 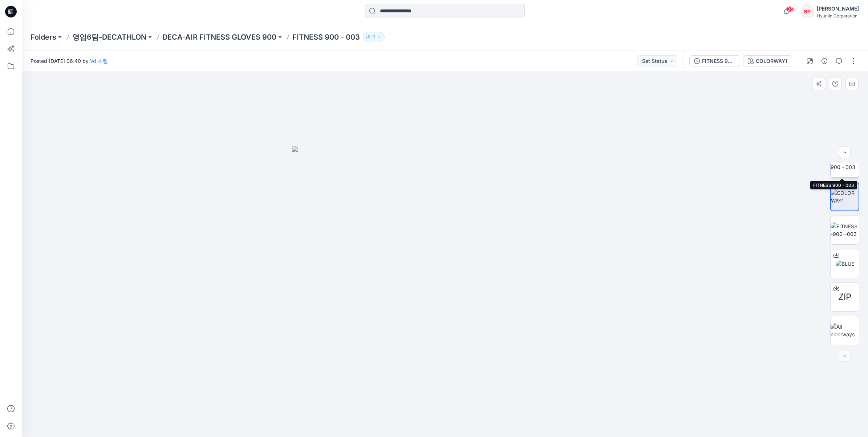 I want to click on button: FITNESS 900 - 003, so click(x=714, y=61).